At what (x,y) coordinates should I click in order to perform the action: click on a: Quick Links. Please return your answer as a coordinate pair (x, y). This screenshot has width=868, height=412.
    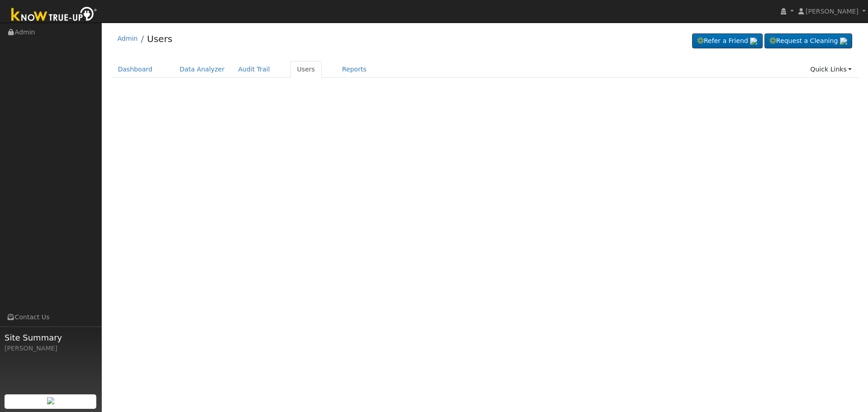
    Looking at the image, I should click on (831, 70).